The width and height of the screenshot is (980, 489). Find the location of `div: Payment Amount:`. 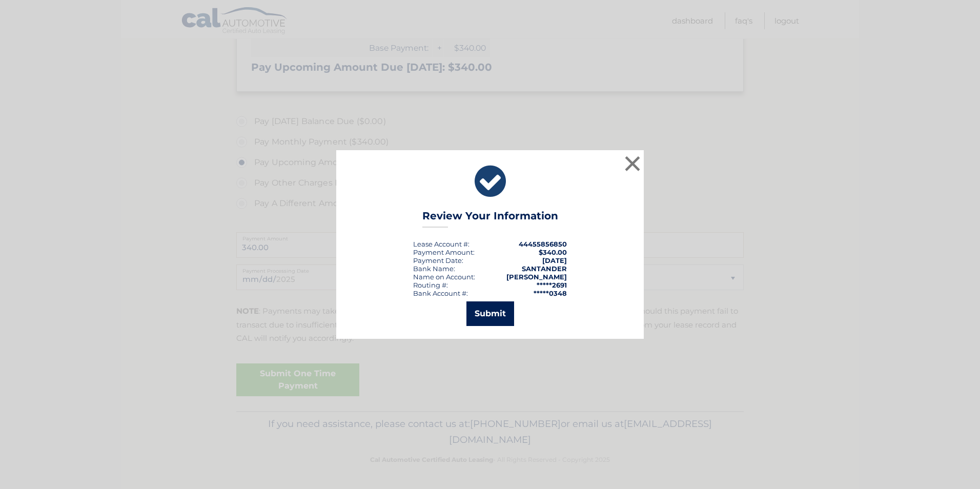

div: Payment Amount: is located at coordinates (444, 252).